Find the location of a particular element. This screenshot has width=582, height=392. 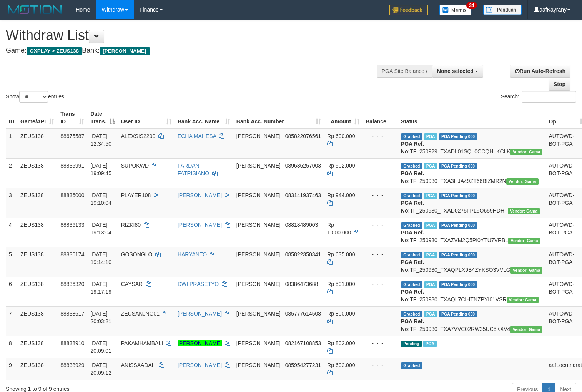

a: Stop is located at coordinates (559, 84).